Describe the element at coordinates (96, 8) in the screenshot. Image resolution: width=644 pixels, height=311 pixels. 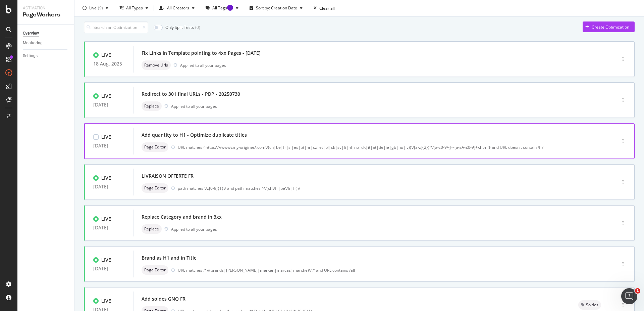
I see `button: Live(9)` at that location.